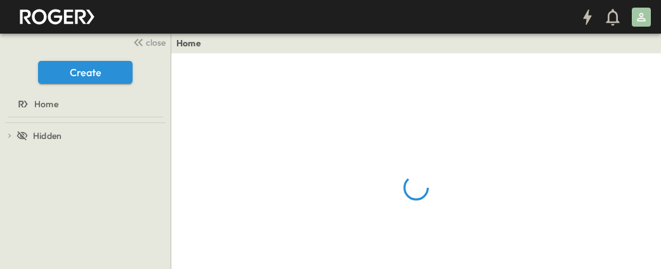  What do you see at coordinates (46, 104) in the screenshot?
I see `span: Home` at bounding box center [46, 104].